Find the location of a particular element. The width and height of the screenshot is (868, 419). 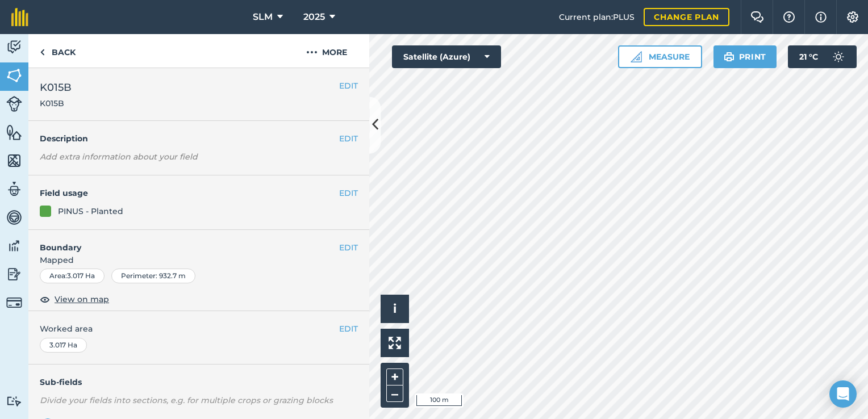

div: Perimeter : 932.7 m is located at coordinates (154, 276).